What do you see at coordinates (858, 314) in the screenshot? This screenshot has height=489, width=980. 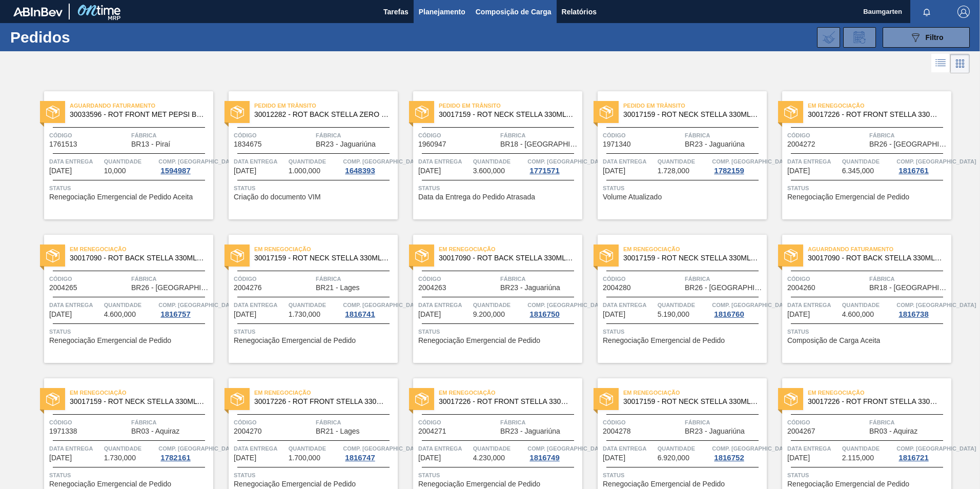 I see `span: 4.600,000` at bounding box center [858, 314].